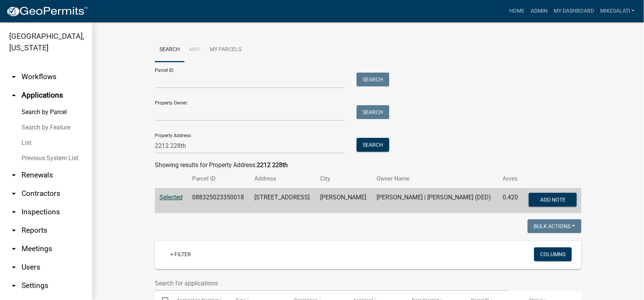 The image size is (644, 300). Describe the element at coordinates (272, 165) in the screenshot. I see `strong: 2212 228th` at that location.